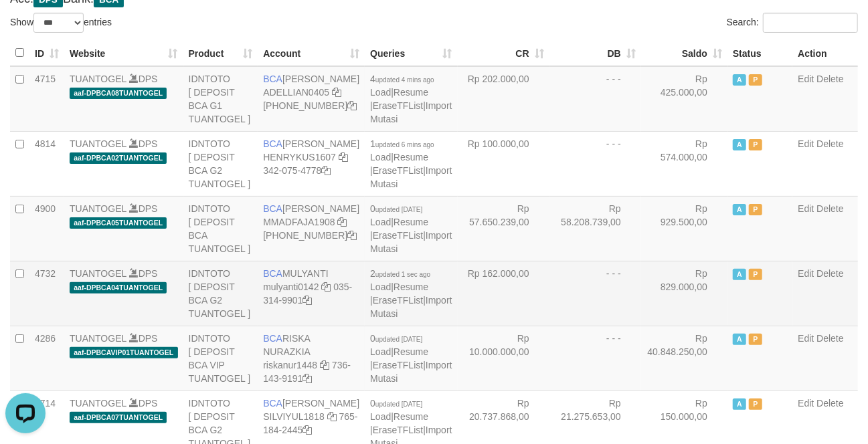 This screenshot has width=868, height=444. What do you see at coordinates (503, 163) in the screenshot?
I see `td: Rp 100.000,00` at bounding box center [503, 163].